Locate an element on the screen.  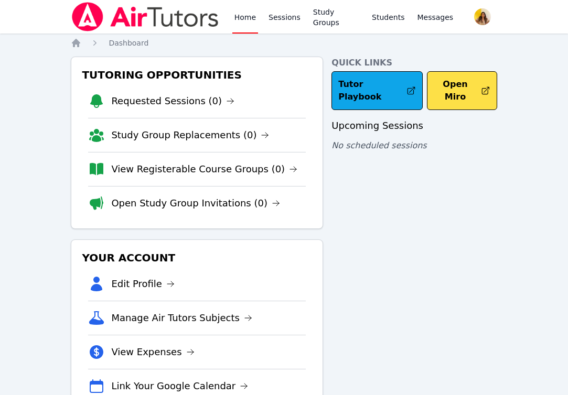
span: Dashboard is located at coordinates (128, 43).